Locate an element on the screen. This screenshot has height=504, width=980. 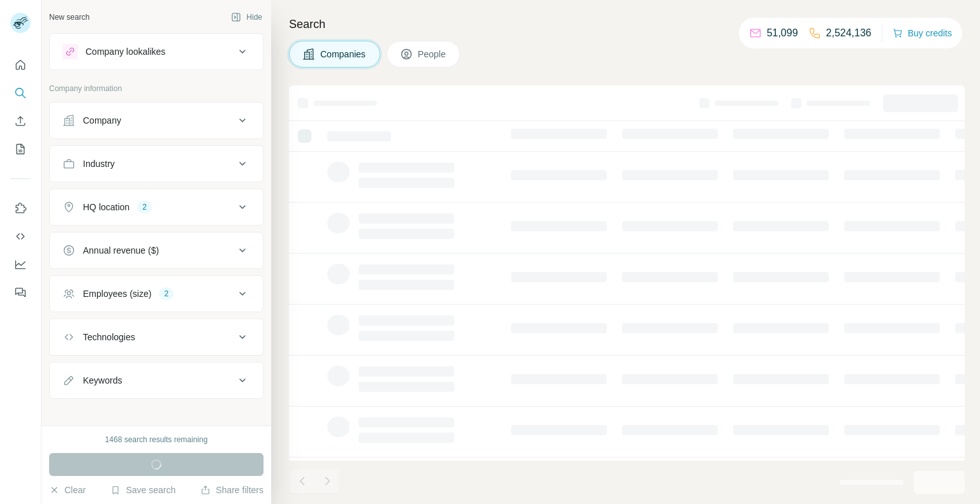
div: Annual revenue ($) is located at coordinates (120, 251).